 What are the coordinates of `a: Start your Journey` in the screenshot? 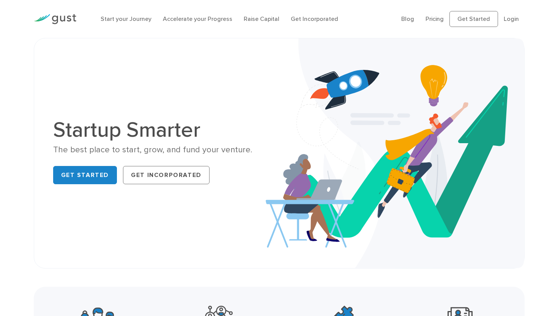 It's located at (126, 19).